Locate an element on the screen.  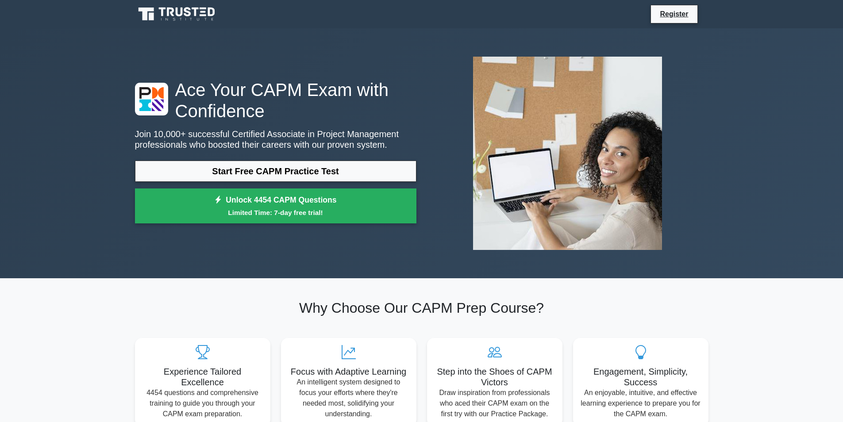
a: Start Free CAPM Practice Test is located at coordinates (276, 171).